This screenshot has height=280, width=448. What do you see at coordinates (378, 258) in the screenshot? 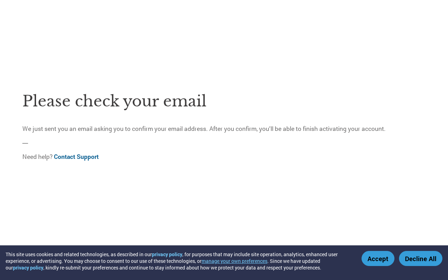
I see `button: Accept` at bounding box center [378, 258].